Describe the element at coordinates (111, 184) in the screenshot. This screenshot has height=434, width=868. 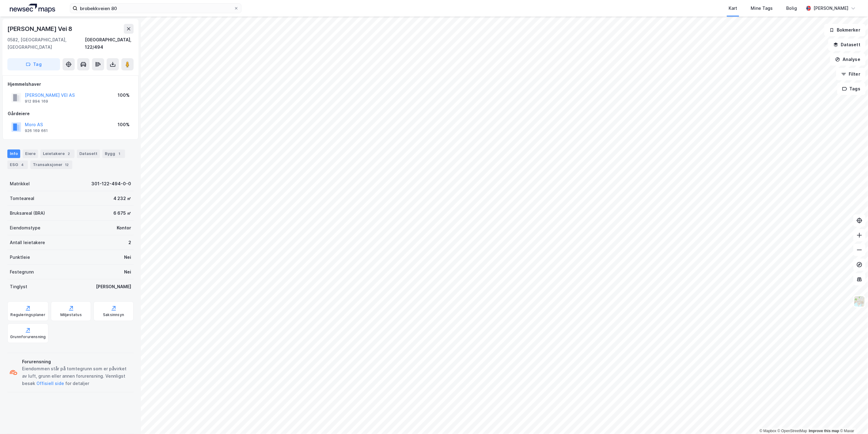
I see `div: 301-122-494-0-0` at that location.